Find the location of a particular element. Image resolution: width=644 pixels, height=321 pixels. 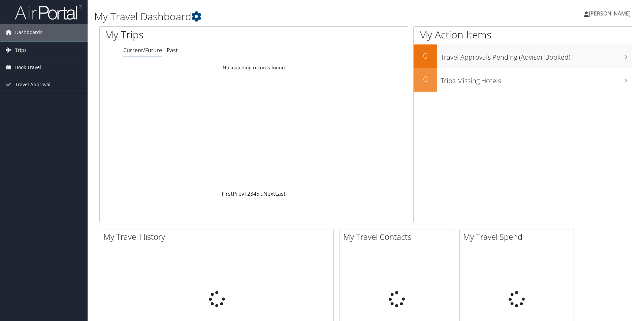

a: 1 is located at coordinates (246, 194).